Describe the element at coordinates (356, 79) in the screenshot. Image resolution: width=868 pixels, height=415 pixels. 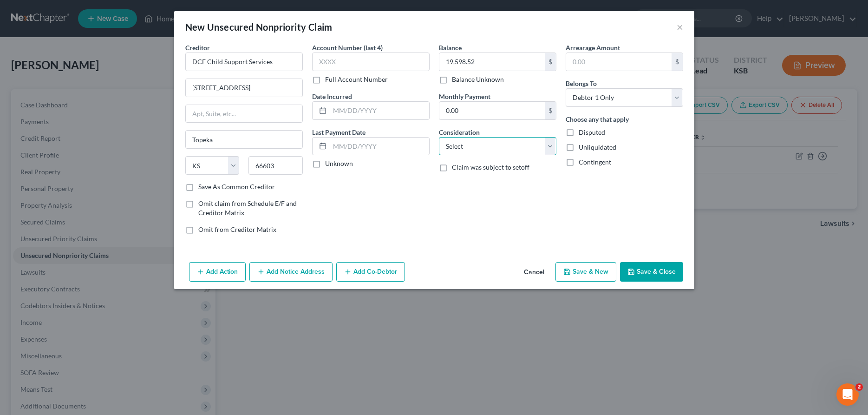
I see `label: Full Account Number` at that location.